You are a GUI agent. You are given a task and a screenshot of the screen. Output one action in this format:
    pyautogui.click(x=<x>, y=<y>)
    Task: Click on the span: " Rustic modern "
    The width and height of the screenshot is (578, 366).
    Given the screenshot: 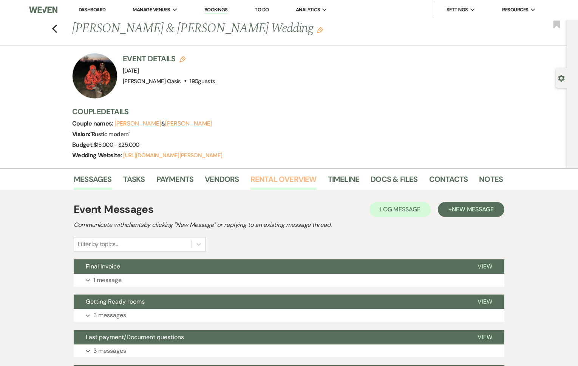 What is the action you would take?
    pyautogui.click(x=110, y=134)
    